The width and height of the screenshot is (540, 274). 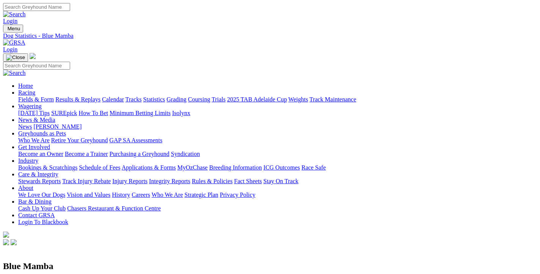 I want to click on a: Privacy Policy, so click(x=237, y=195).